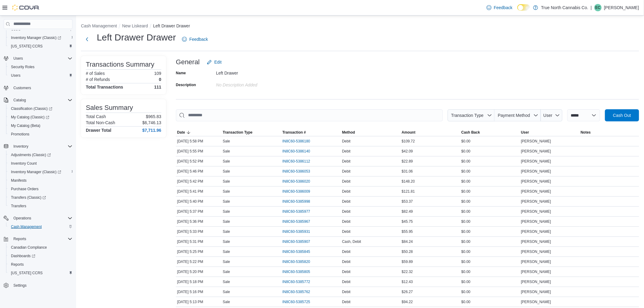 The width and height of the screenshot is (644, 308). What do you see at coordinates (26, 227) in the screenshot?
I see `a: Cash Management` at bounding box center [26, 227].